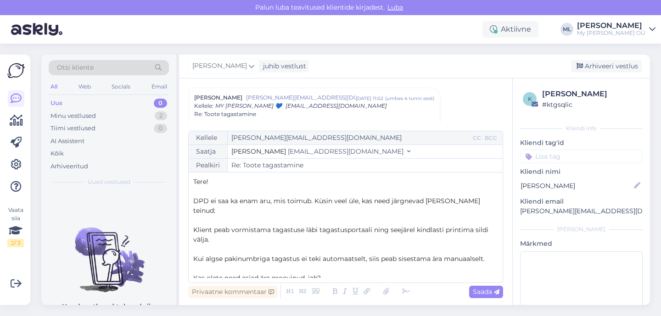 The image size is (661, 316). What do you see at coordinates (109, 182) in the screenshot?
I see `span: Uued vestlused` at bounding box center [109, 182].